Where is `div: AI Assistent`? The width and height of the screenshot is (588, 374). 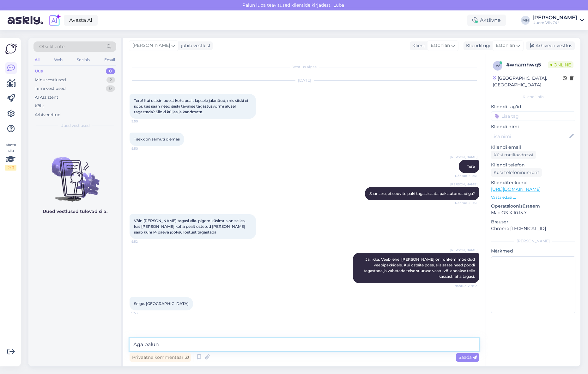
div: AI Assistent is located at coordinates (46, 98).